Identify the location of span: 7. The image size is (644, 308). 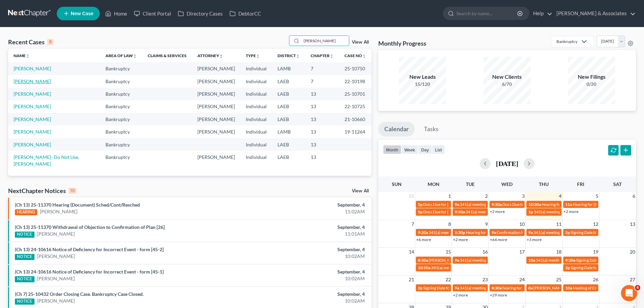
(413, 224).